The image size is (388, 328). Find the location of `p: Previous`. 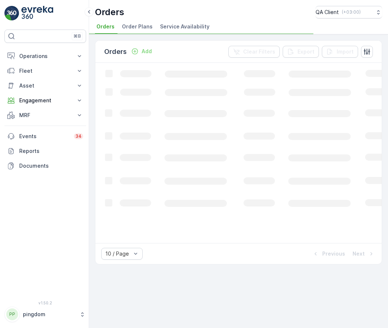

p: Previous is located at coordinates (333, 254).